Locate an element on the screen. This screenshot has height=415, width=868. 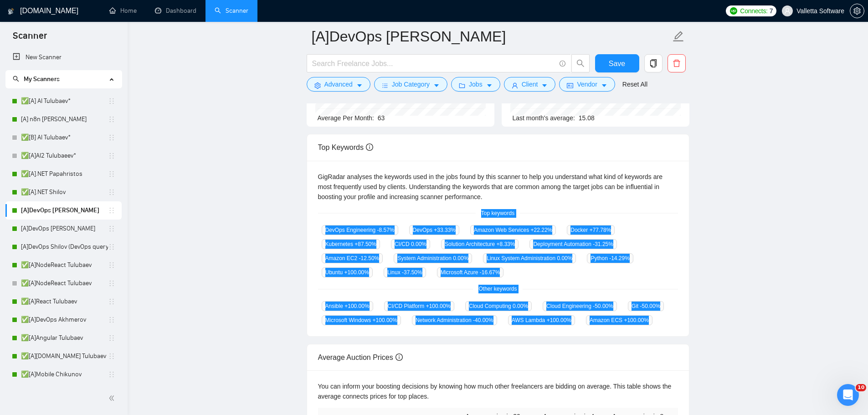
span: Amazon Web Services is located at coordinates (513, 230).